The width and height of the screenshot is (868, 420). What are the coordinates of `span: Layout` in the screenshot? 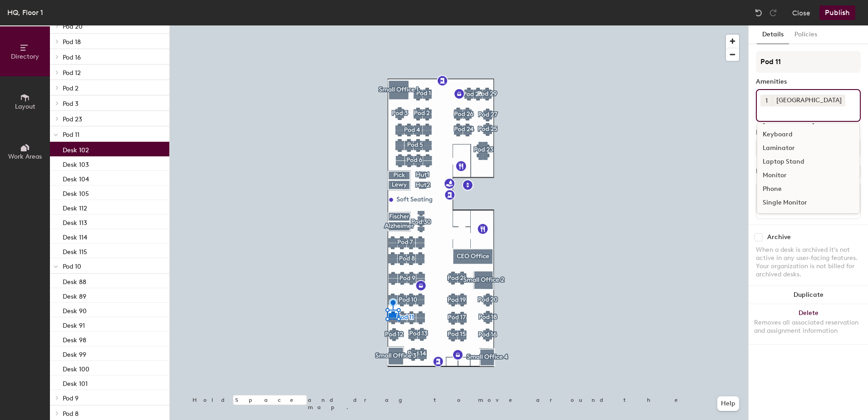 It's located at (25, 106).